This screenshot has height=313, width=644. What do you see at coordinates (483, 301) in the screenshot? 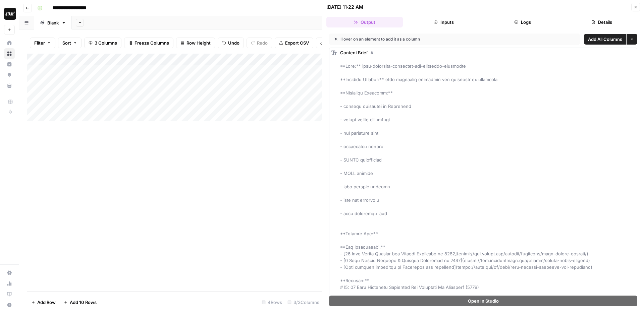
I see `span: Open In Studio` at bounding box center [483, 301].